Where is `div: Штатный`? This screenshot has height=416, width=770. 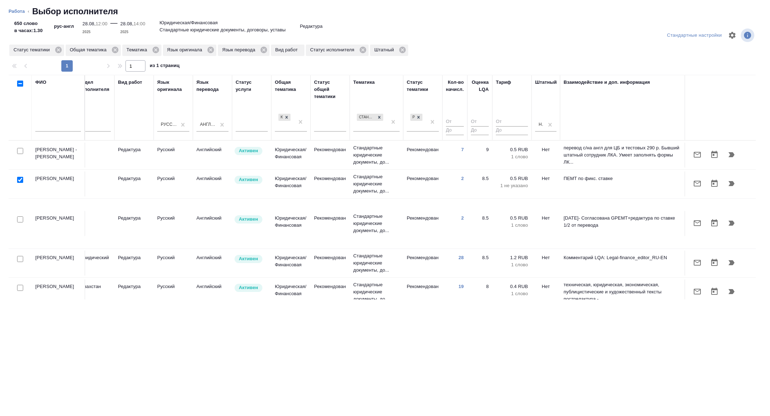 div: Штатный is located at coordinates (389, 50).